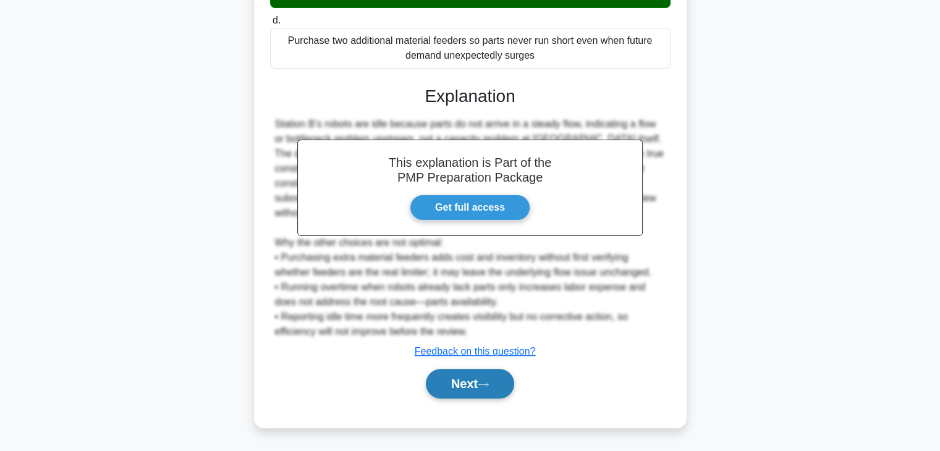 The height and width of the screenshot is (451, 940). What do you see at coordinates (470, 96) in the screenshot?
I see `h3: Explanation` at bounding box center [470, 96].